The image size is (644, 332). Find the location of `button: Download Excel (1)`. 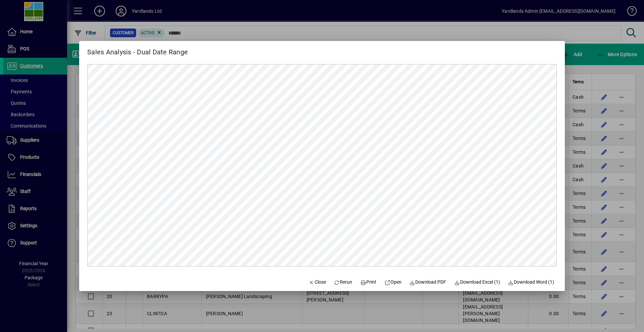

button: Download Excel (1) is located at coordinates (478, 282).